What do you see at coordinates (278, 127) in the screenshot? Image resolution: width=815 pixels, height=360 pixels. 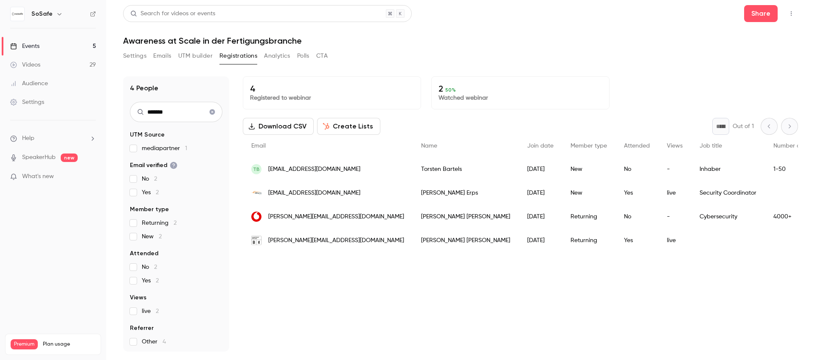 I see `button: Download CSV` at bounding box center [278, 127].